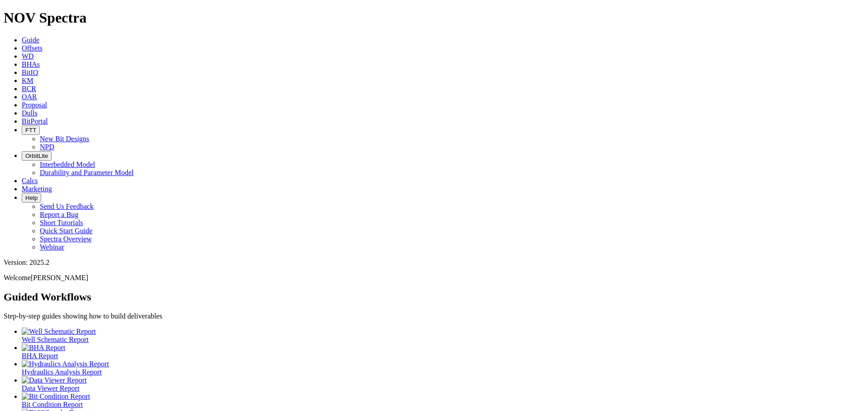 This screenshot has height=411, width=868. I want to click on h1: NOV Spectra, so click(434, 18).